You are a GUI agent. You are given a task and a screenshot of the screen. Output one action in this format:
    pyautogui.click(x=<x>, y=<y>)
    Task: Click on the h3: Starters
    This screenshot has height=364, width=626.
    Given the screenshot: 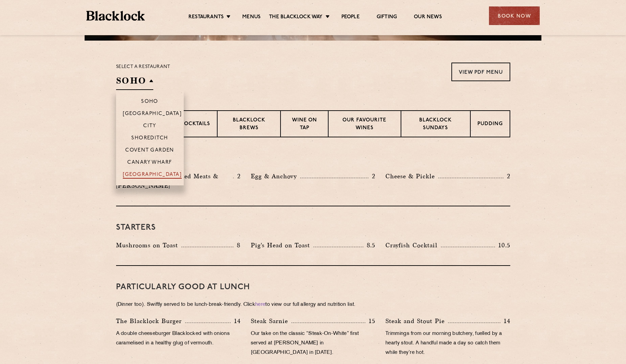 What is the action you would take?
    pyautogui.click(x=313, y=227)
    